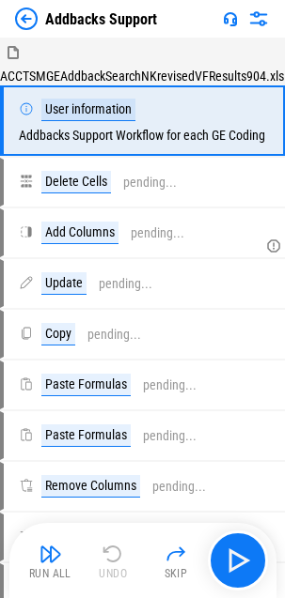 The width and height of the screenshot is (285, 598). I want to click on img: Support, so click(230, 19).